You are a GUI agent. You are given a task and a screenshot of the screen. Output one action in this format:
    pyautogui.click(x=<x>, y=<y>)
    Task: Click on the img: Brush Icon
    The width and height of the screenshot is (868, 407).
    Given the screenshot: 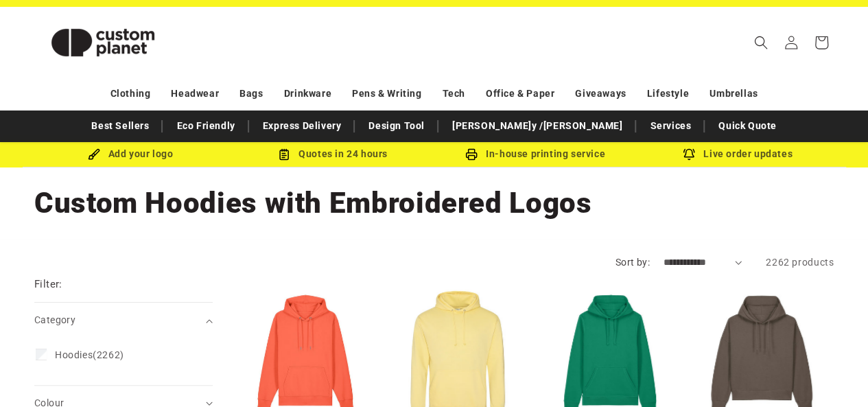 What is the action you would take?
    pyautogui.click(x=94, y=154)
    